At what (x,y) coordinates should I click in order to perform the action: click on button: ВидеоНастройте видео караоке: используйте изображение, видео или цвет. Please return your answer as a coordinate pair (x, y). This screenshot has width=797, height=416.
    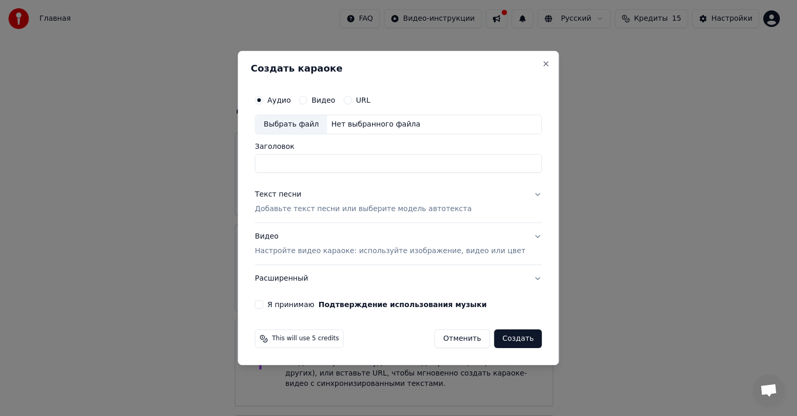
    Looking at the image, I should click on (398, 244).